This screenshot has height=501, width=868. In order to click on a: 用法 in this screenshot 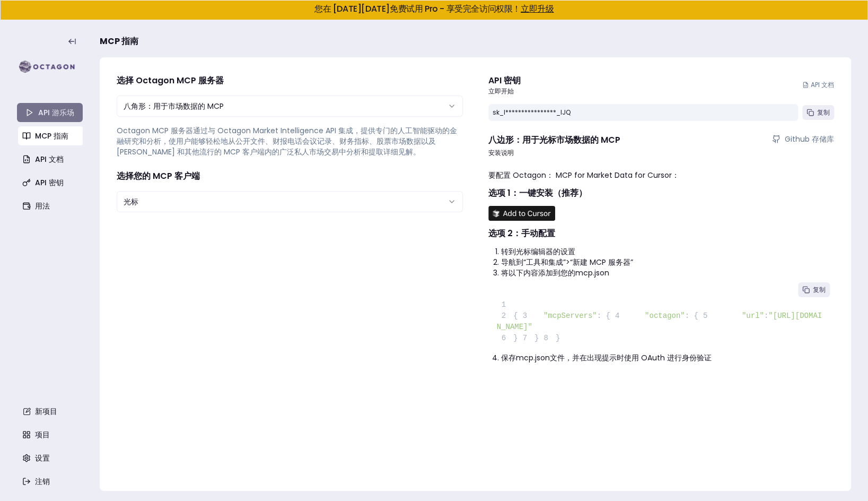, I will do `click(51, 206)`.